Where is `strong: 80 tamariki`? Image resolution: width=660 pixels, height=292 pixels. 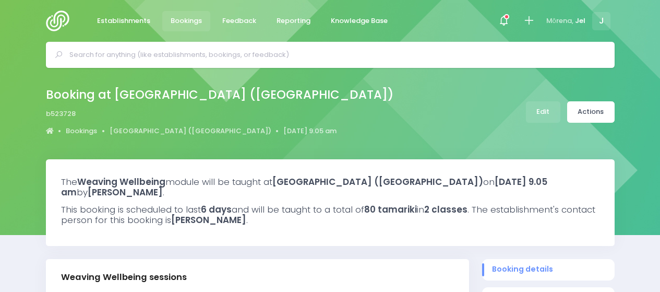
strong: 80 tamariki is located at coordinates (390, 209).